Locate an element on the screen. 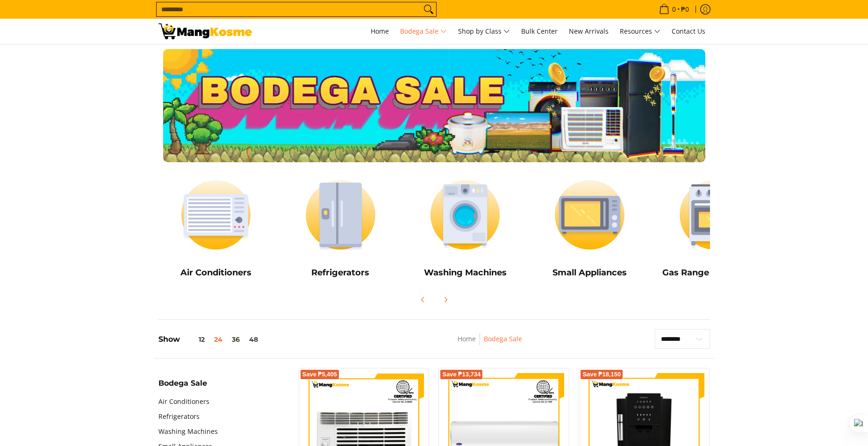  a: Small Appliances Small Appliances is located at coordinates (589, 228).